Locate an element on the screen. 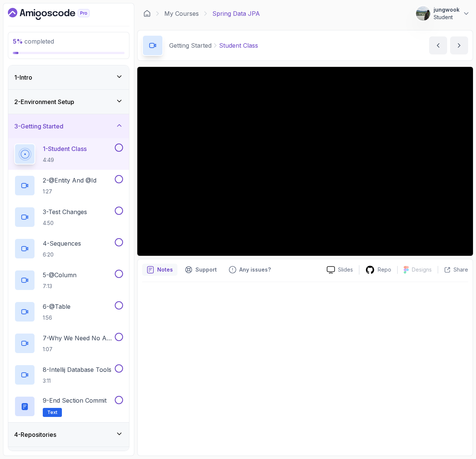 The width and height of the screenshot is (476, 459). button: 2-@Entity And @Id1:27 is located at coordinates (69, 186).